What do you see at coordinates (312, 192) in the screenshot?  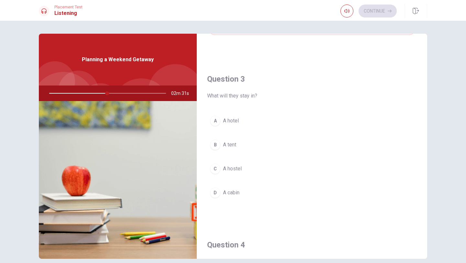 I see `button: DA cabin` at bounding box center [312, 192].